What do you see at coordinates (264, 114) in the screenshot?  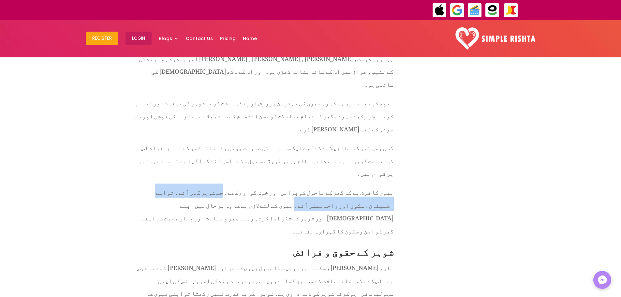 I see `span: بیوی کی ذمہ داری ہے کہ وہ بچوں کی بہترین پرورش اور نگہداشت کرے۔ شوہر کی حیثیت اور آمدنی کو مدنظر...` at bounding box center [264, 114].